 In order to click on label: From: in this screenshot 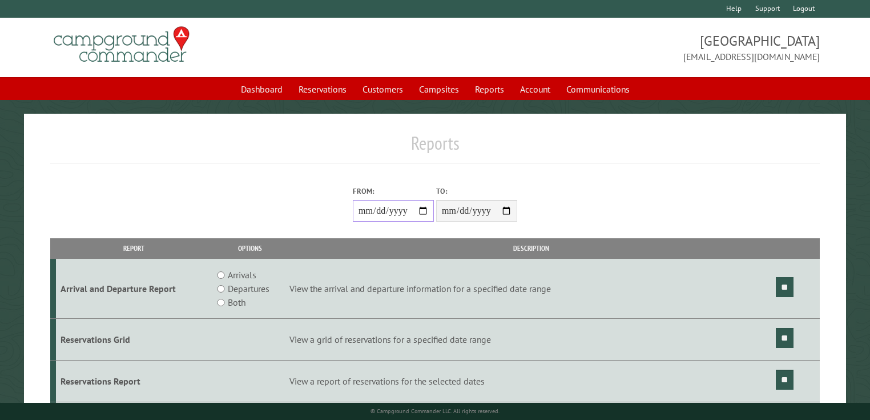, I will do `click(393, 191)`.